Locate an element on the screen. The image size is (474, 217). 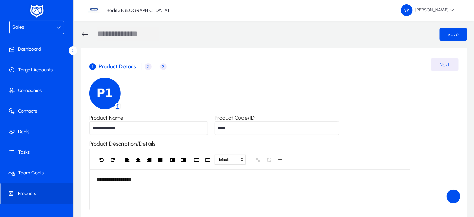
button: Justify Right is located at coordinates (149, 160).